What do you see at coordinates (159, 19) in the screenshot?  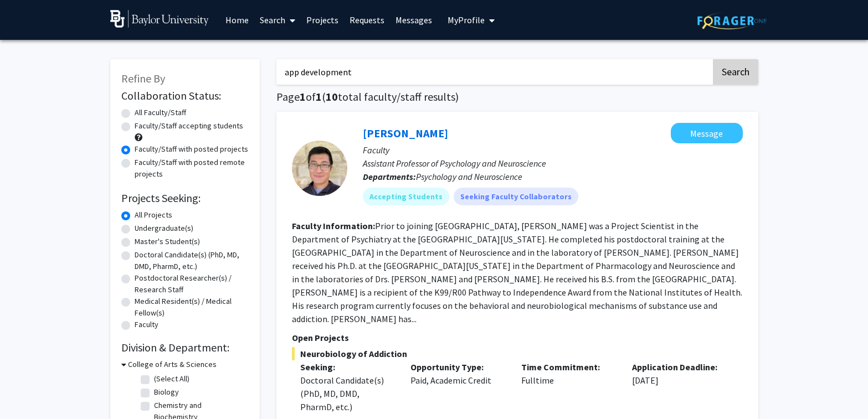 I see `img: Baylor University Logo` at bounding box center [159, 19].